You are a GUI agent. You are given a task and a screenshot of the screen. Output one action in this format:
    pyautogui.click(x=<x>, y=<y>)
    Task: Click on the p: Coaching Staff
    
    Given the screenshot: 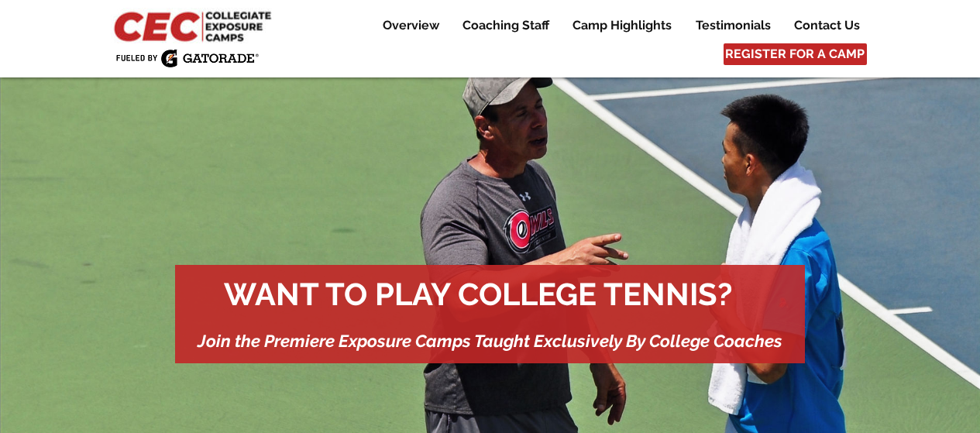 What is the action you would take?
    pyautogui.click(x=506, y=26)
    